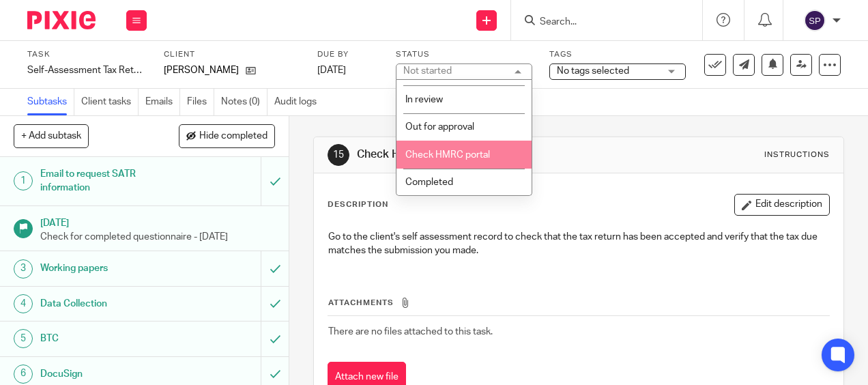 The height and width of the screenshot is (385, 868). I want to click on a: Files, so click(201, 102).